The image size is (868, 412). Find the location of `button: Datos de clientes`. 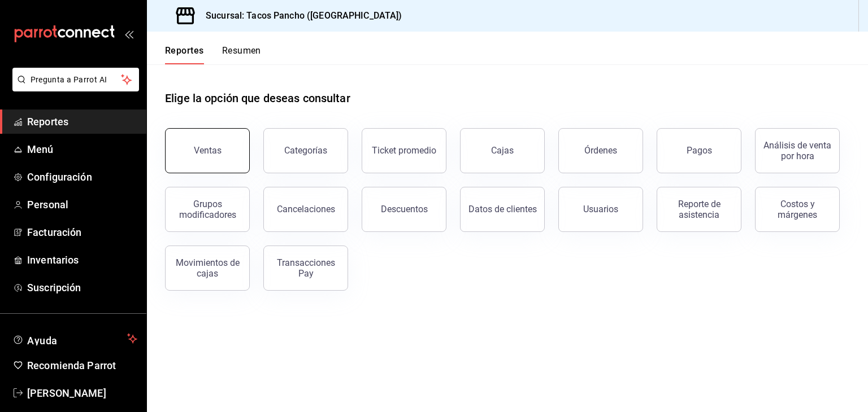

button: Datos de clientes is located at coordinates (502, 210).